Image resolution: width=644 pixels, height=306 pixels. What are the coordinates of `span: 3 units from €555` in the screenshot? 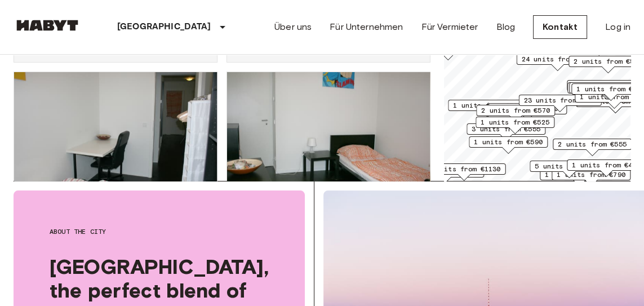 It's located at (506, 129).